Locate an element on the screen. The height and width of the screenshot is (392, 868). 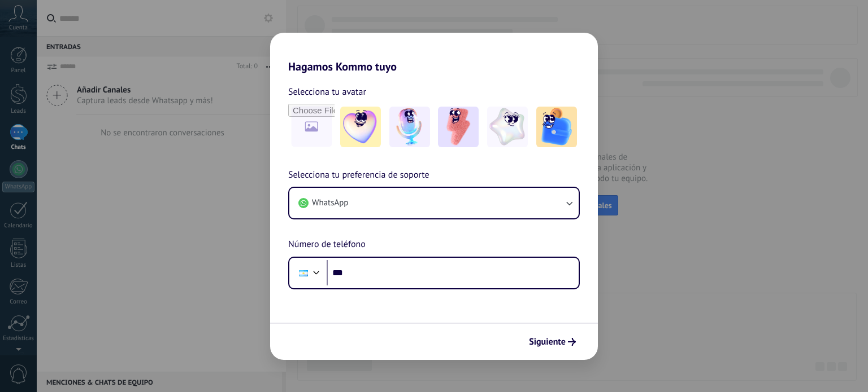
span: Siguiente is located at coordinates (547, 342).